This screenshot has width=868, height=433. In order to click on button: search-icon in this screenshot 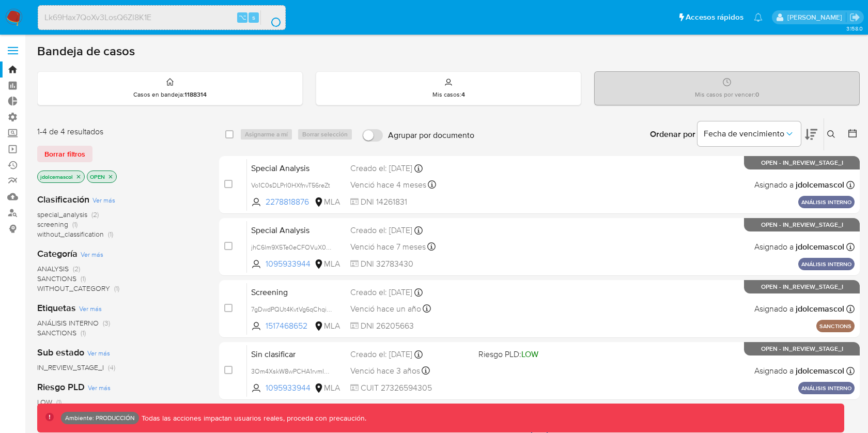, I will do `click(270, 17)`.